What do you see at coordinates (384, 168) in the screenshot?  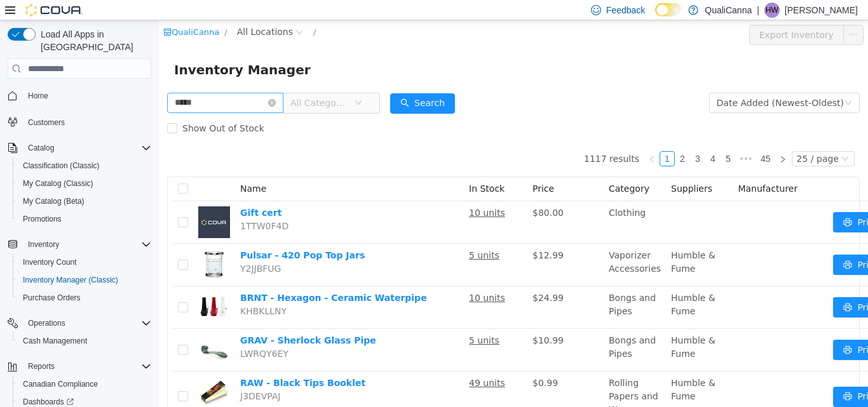 I see `span: Price` at bounding box center [384, 168].